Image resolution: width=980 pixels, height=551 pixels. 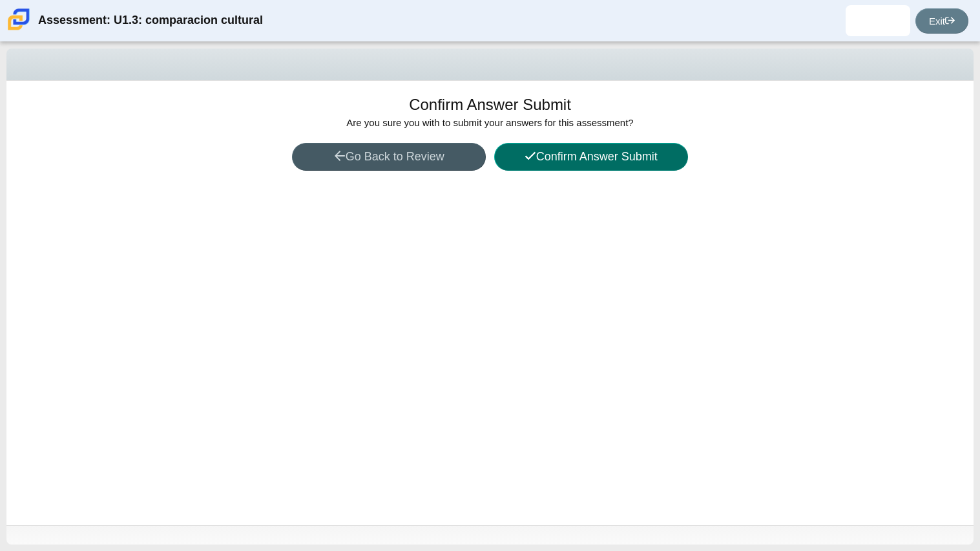 What do you see at coordinates (389, 156) in the screenshot?
I see `button: Go Back to Review` at bounding box center [389, 156].